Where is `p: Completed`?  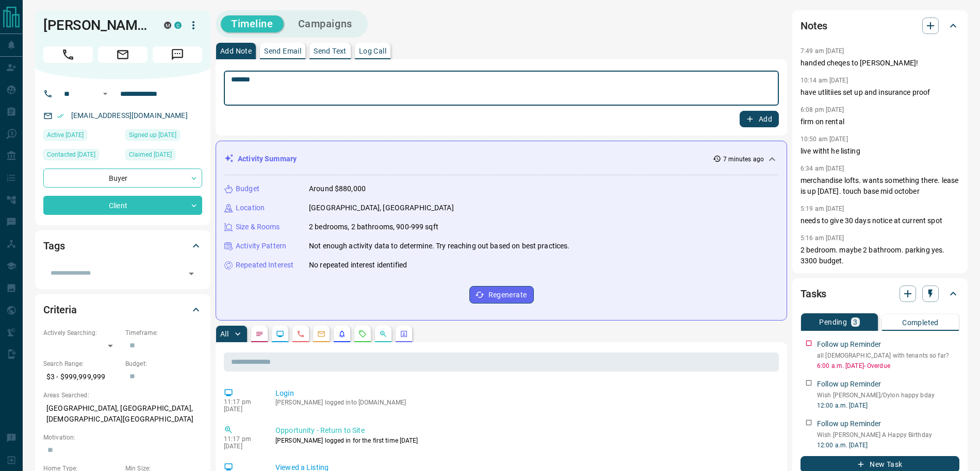
p: Completed is located at coordinates (920, 323).